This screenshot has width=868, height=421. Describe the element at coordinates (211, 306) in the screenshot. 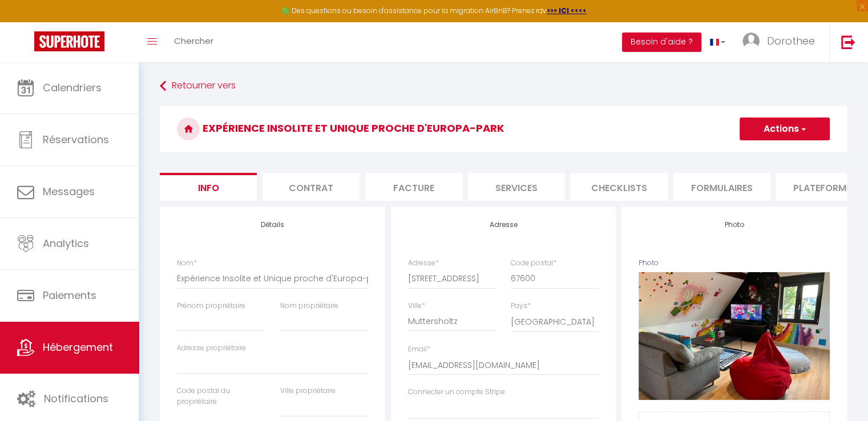

I see `label: Prénom propriétaire` at that location.